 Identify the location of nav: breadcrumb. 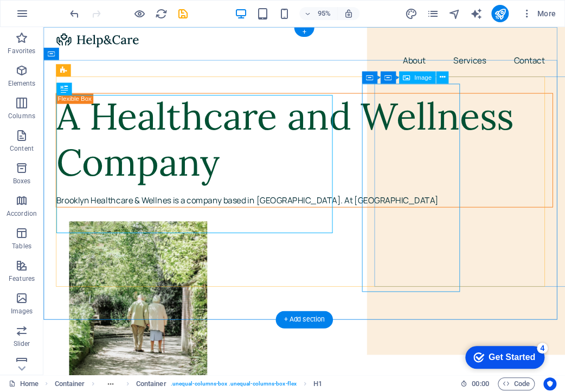
(189, 383).